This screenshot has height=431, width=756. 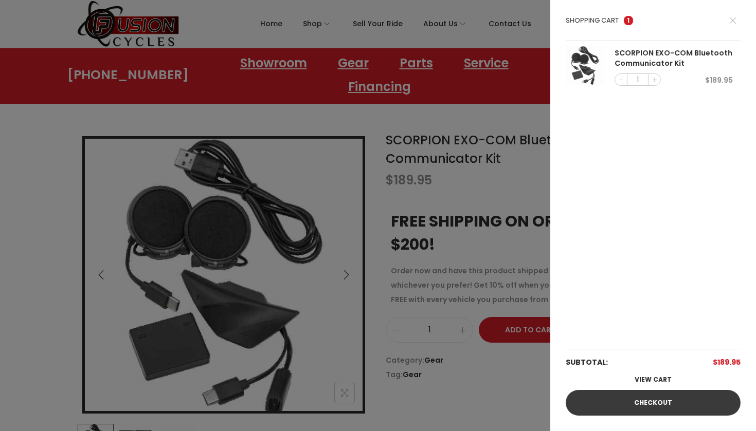 I want to click on a: SCORPION EXO-COM Bluetooth Communicator Kit, so click(x=673, y=58).